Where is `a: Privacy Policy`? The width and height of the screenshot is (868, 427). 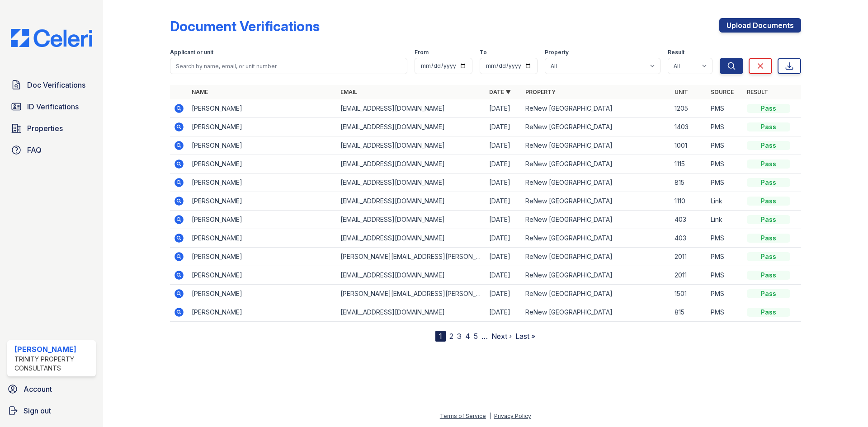
a: Privacy Policy is located at coordinates (513, 416).